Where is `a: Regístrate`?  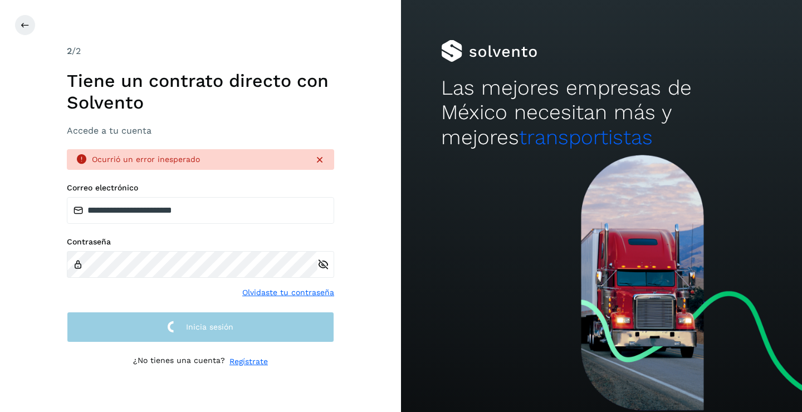 a: Regístrate is located at coordinates (248, 361).